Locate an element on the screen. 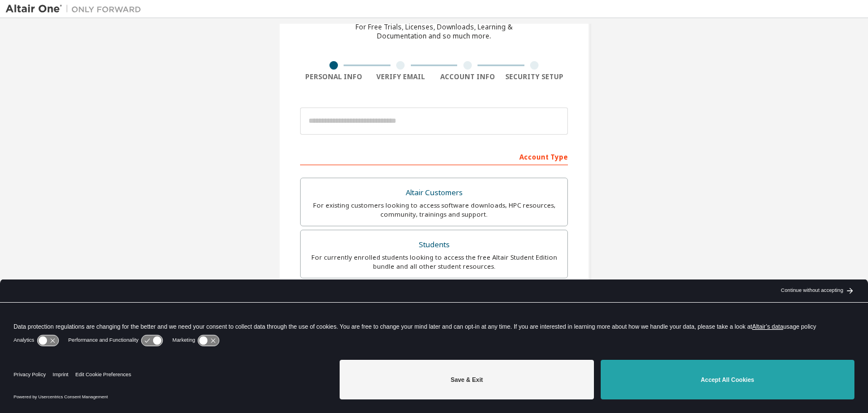 This screenshot has width=868, height=413. div: Account Type is located at coordinates (434, 156).